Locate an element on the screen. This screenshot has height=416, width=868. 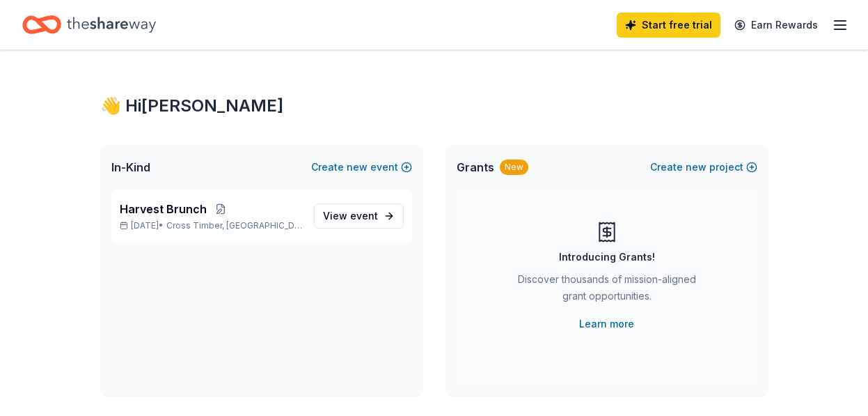
a: Earn Rewards is located at coordinates (777, 25).